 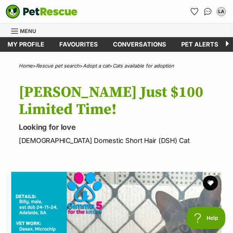 What do you see at coordinates (42, 12) in the screenshot?
I see `a: PetRescue` at bounding box center [42, 12].